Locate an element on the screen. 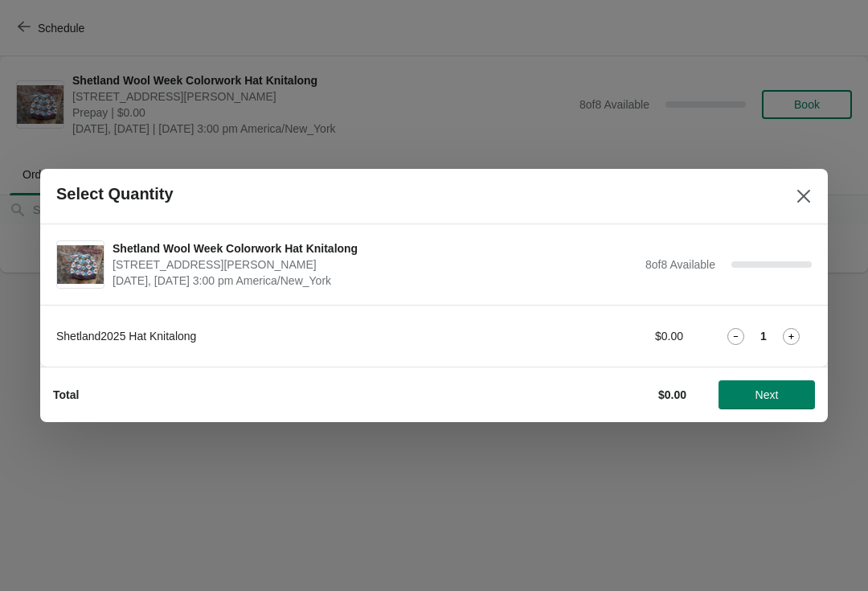  span: Next is located at coordinates (766, 395).